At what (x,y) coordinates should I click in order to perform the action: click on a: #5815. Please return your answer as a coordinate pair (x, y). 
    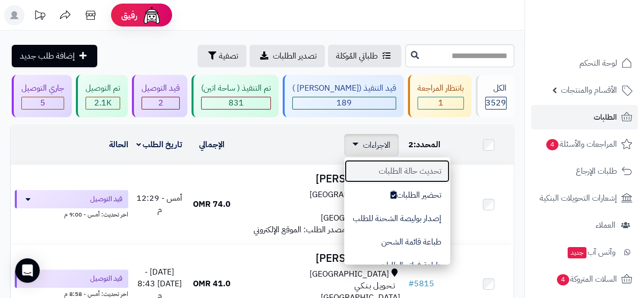
    Looking at the image, I should click on (421, 285).